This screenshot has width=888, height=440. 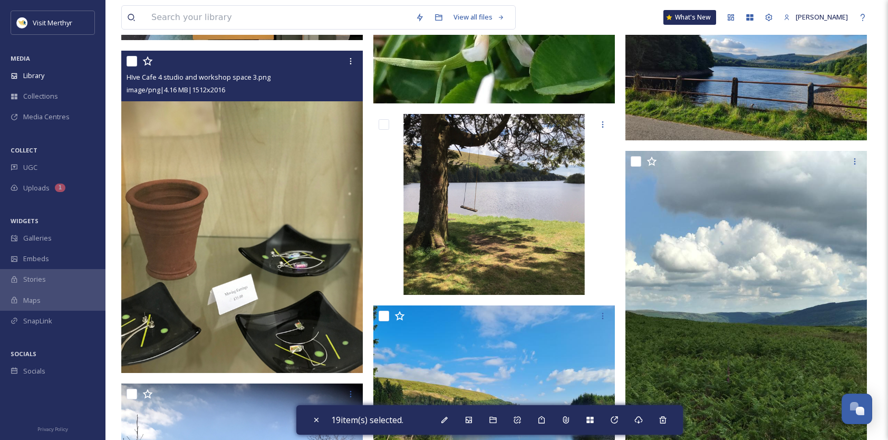 What do you see at coordinates (53, 428) in the screenshot?
I see `a: Privacy Policy` at bounding box center [53, 428].